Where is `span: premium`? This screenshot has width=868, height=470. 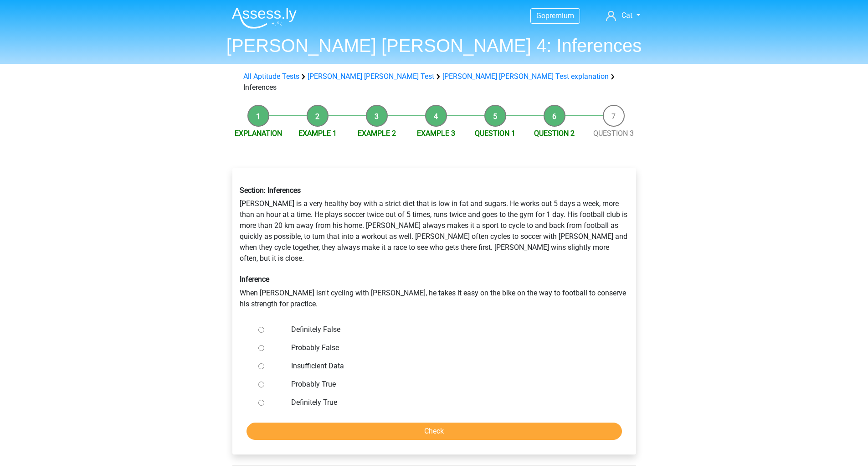 span: premium is located at coordinates (559, 15).